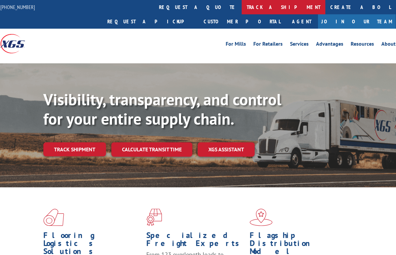  Describe the element at coordinates (329, 45) in the screenshot. I see `a: Advantages` at that location.